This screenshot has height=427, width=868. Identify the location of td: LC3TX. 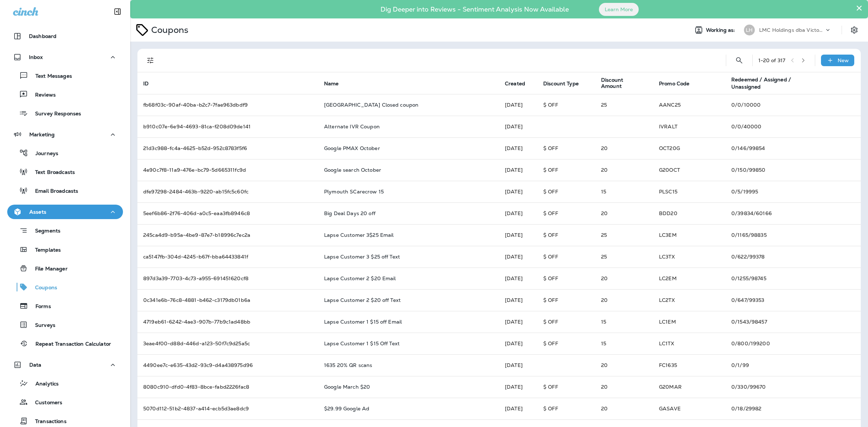
(689, 256).